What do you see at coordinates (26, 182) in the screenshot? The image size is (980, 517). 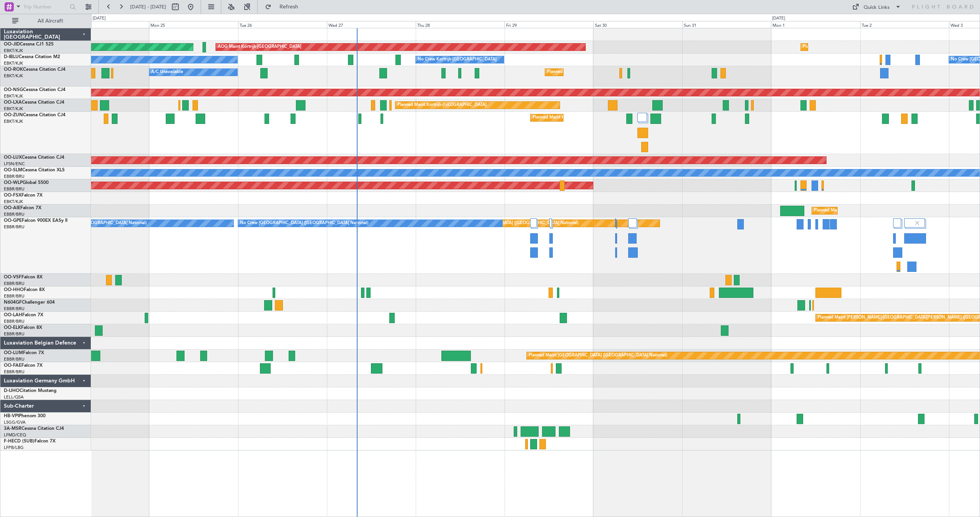 I see `a: OO-WLPGlobal 5500` at bounding box center [26, 182].